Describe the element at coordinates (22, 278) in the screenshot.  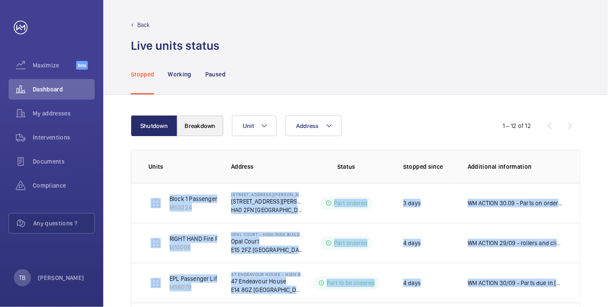
I see `p: TB` at that location.